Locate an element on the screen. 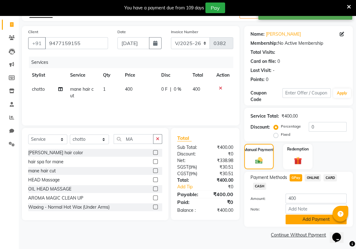 This screenshot has height=249, width=356. div: mane hair cut is located at coordinates (42, 171).